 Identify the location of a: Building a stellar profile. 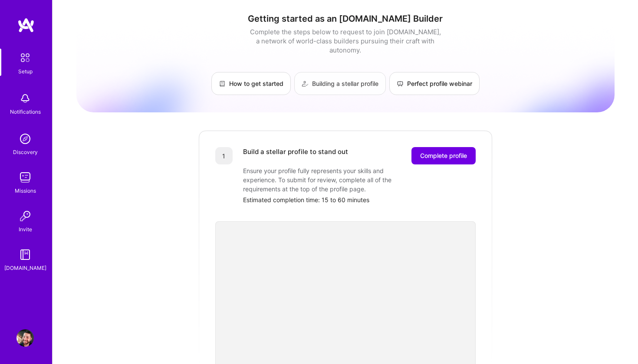
(340, 83).